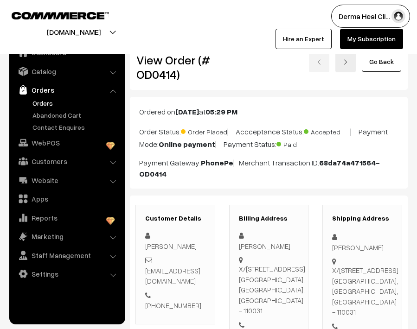 This screenshot has width=417, height=329. Describe the element at coordinates (381, 62) in the screenshot. I see `a: Go Back` at that location.